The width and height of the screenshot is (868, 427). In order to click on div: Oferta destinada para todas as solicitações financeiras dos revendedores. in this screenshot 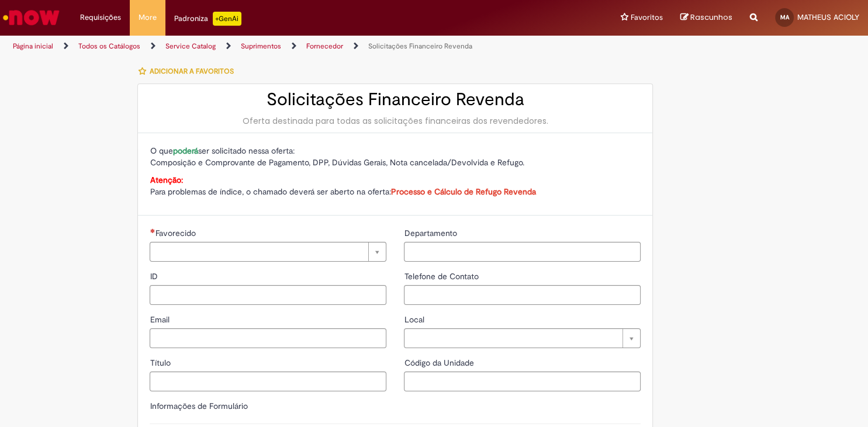, I will do `click(395, 121)`.